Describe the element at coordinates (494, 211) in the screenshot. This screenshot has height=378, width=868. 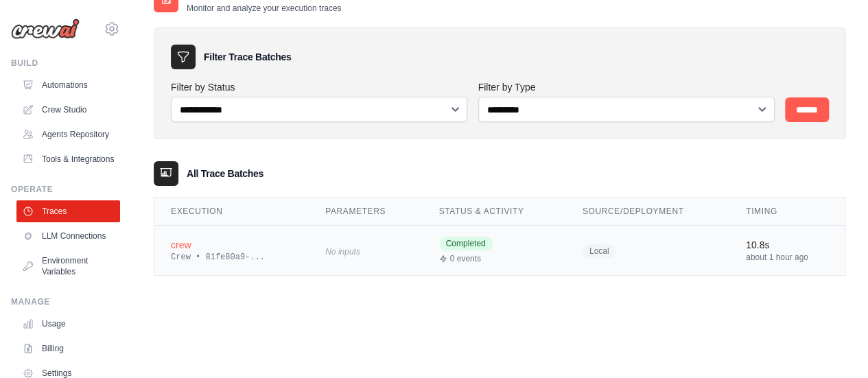
I see `th: Status & Activity` at that location.